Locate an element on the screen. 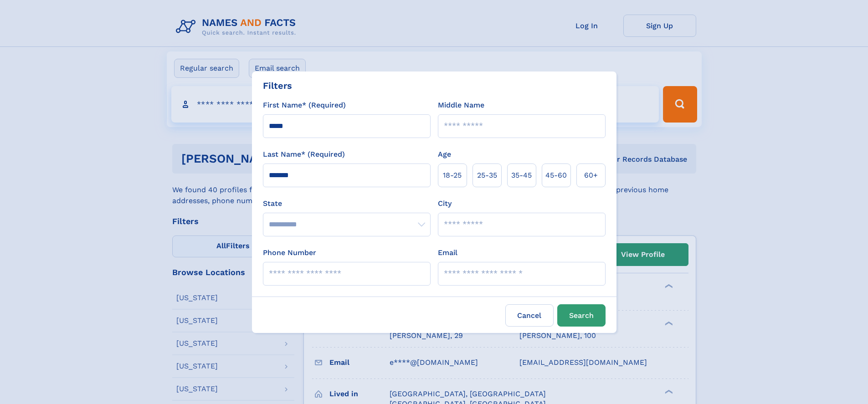 This screenshot has height=404, width=868. label: First Name* (Required) is located at coordinates (304, 105).